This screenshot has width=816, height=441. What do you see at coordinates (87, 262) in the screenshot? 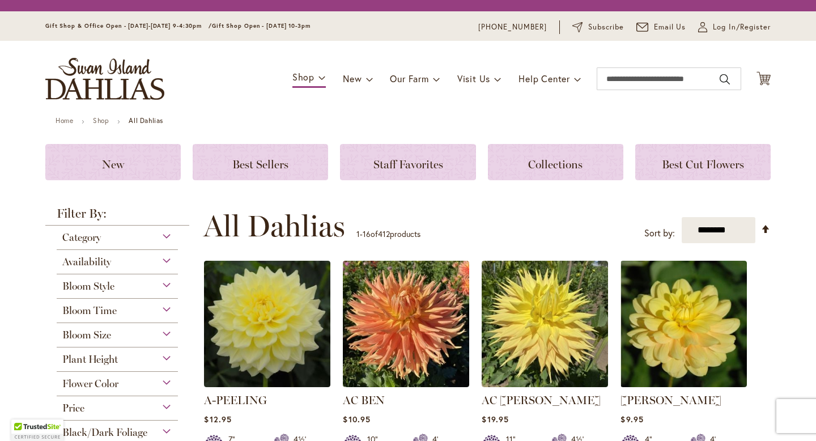
I see `span: Availability` at bounding box center [87, 262].